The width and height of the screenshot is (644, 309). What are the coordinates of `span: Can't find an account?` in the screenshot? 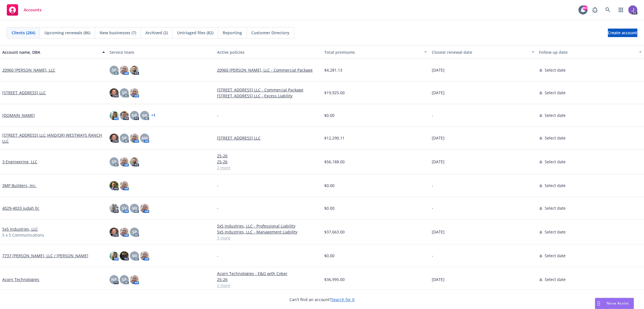 It's located at (322, 300).